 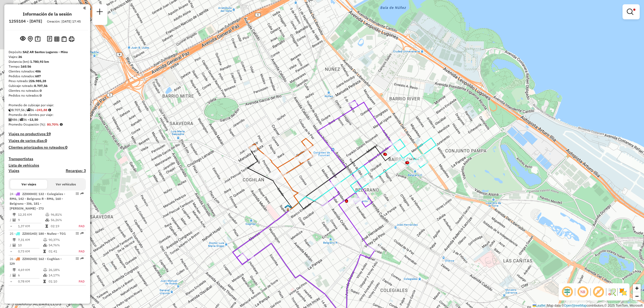 I want to click on td: 6, so click(x=30, y=275).